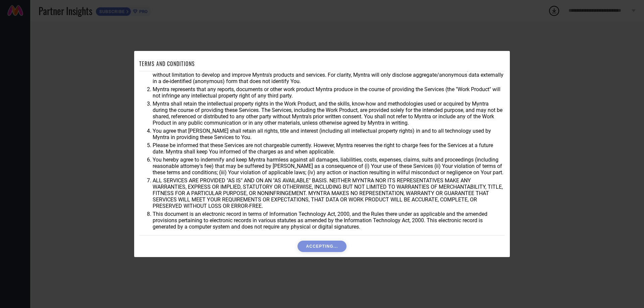  I want to click on li: Myntra represents that any reports, documents or other work product Myntra produce in the course ..., so click(329, 93).